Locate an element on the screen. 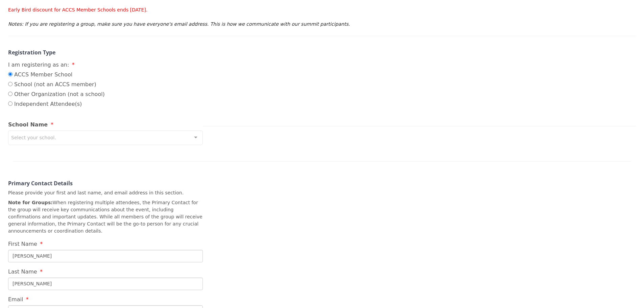 This screenshot has width=644, height=308. input: Last Name is located at coordinates (106, 284).